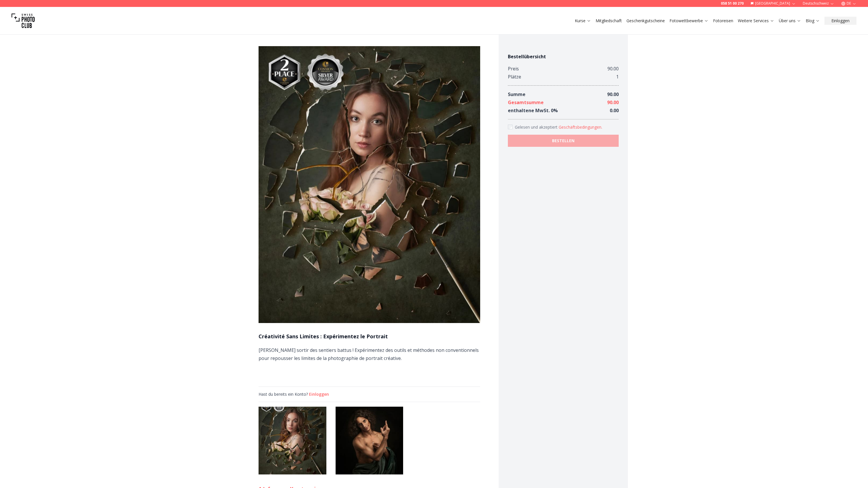 The height and width of the screenshot is (488, 868). Describe the element at coordinates (689, 21) in the screenshot. I see `a: Fotowettbewerbe` at that location.